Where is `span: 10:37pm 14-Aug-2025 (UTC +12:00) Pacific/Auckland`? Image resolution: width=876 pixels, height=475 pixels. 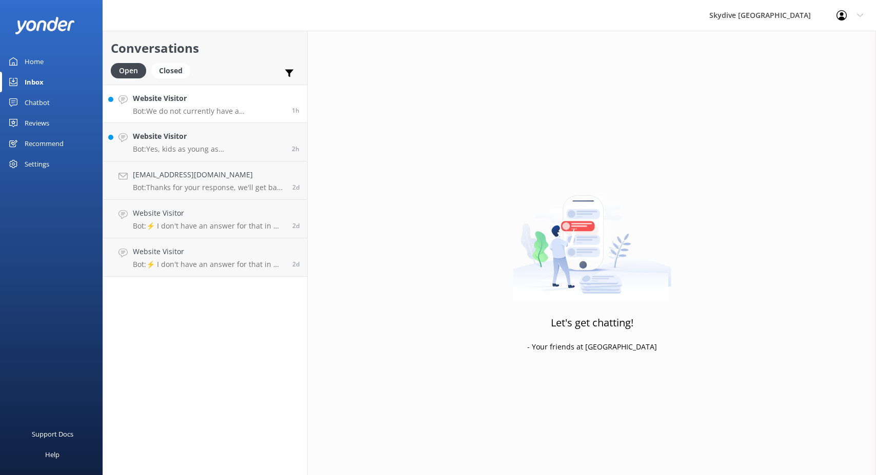 span: 10:37pm 14-Aug-2025 (UTC +12:00) Pacific/Auckland is located at coordinates (296, 226).